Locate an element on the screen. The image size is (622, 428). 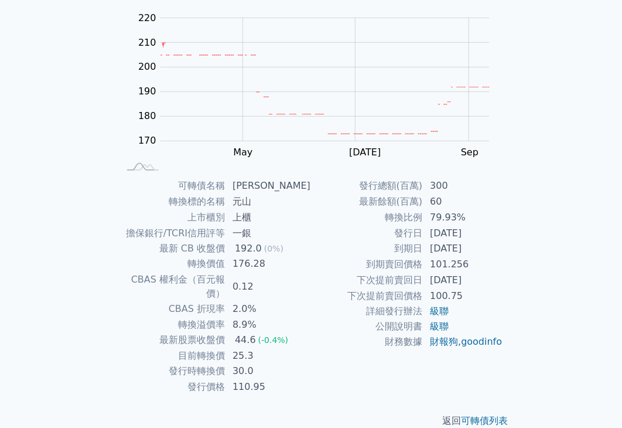
td: 發行日 is located at coordinates (367, 233).